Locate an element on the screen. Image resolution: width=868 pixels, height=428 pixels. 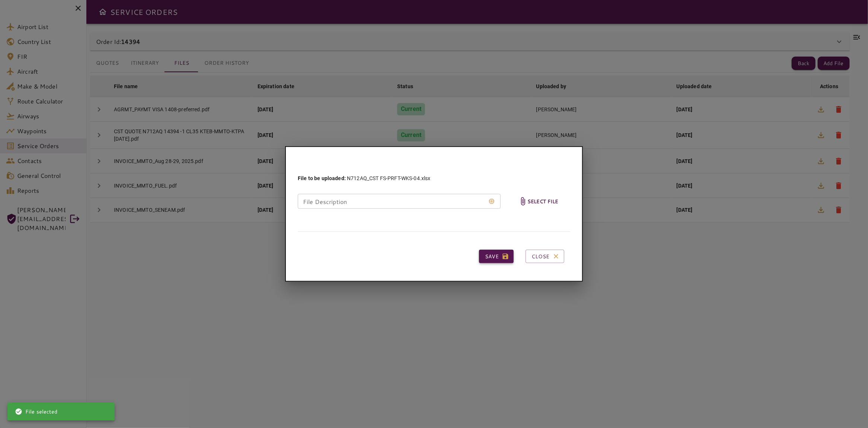
h6: Select file is located at coordinates (543, 201).